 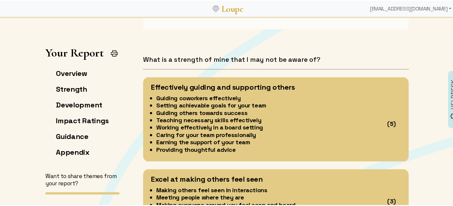 What do you see at coordinates (207, 178) in the screenshot?
I see `div: Excel at making others feel seen` at bounding box center [207, 178].